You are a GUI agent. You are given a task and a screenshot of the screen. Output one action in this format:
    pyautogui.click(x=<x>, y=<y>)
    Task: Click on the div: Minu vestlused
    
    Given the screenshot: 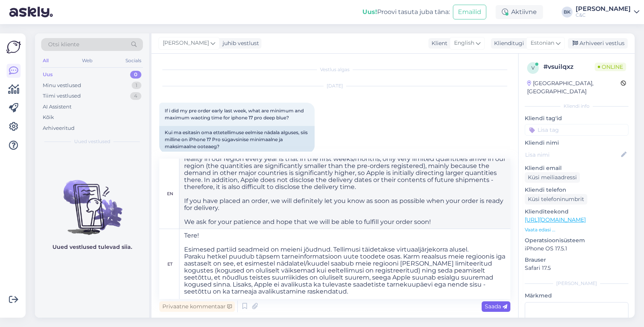 What is the action you would take?
    pyautogui.click(x=62, y=86)
    